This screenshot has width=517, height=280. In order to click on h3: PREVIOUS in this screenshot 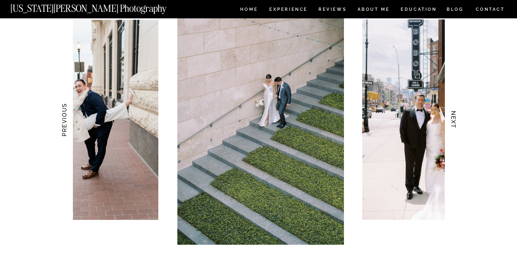, I will do `click(64, 120)`.